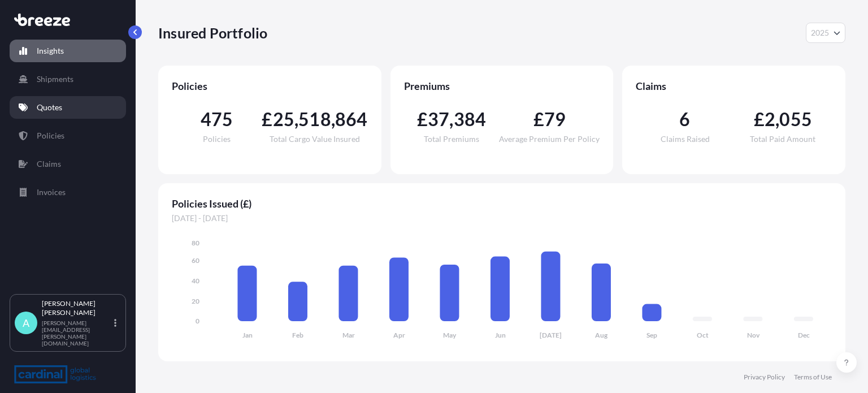 This screenshot has height=393, width=868. I want to click on span: 25, so click(283, 120).